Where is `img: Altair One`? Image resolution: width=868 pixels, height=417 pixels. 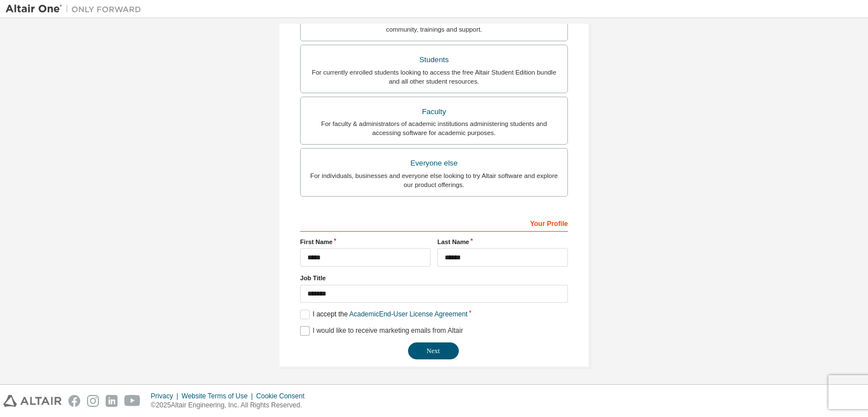
img: Altair One is located at coordinates (76, 9).